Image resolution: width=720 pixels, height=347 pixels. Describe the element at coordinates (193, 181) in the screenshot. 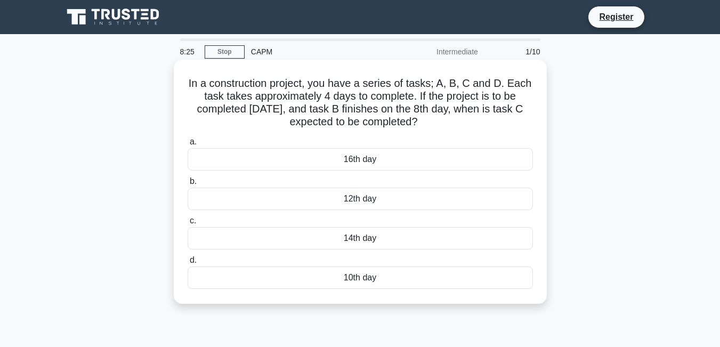

I see `span: b.` at that location.